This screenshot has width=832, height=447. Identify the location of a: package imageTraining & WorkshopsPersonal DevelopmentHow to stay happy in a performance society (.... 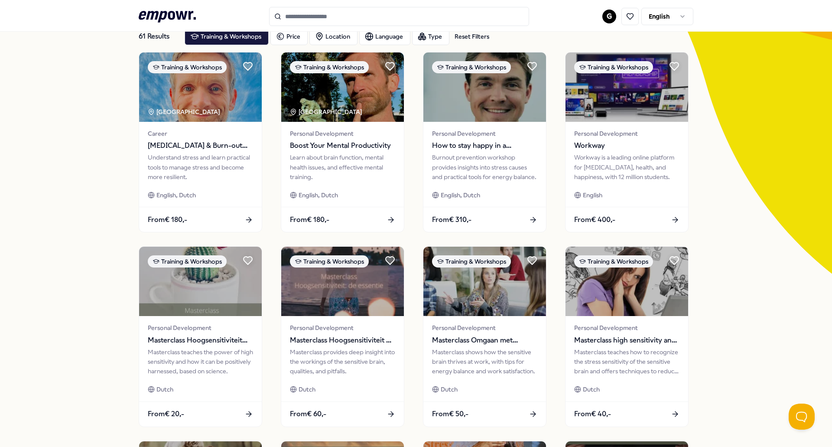
(485, 142).